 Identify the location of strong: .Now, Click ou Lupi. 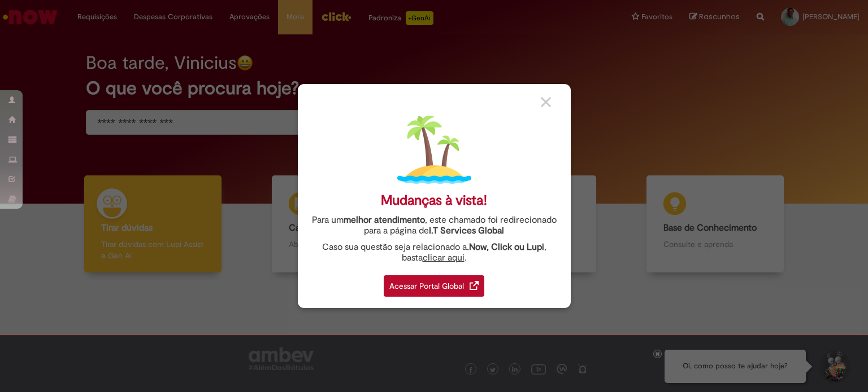
(505, 247).